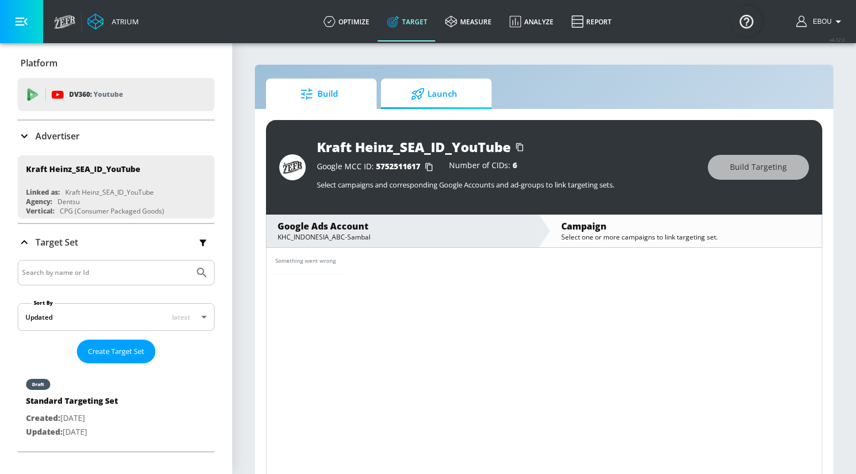 This screenshot has height=474, width=856. What do you see at coordinates (106, 273) in the screenshot?
I see `input: Search by name or Id` at bounding box center [106, 273].